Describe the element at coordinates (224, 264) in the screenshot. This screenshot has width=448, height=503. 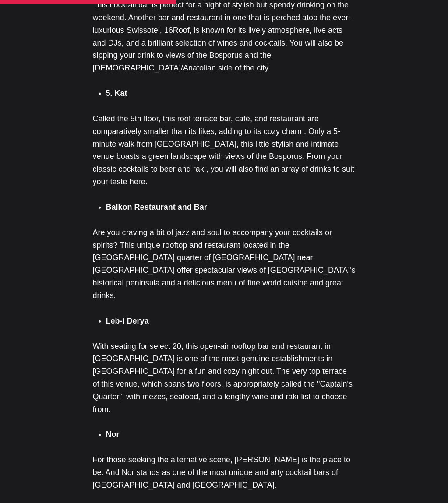
I see `p: Are you craving a bit of jazz and soul to accompany your cocktails or spirits? This unique roofto...` at that location.